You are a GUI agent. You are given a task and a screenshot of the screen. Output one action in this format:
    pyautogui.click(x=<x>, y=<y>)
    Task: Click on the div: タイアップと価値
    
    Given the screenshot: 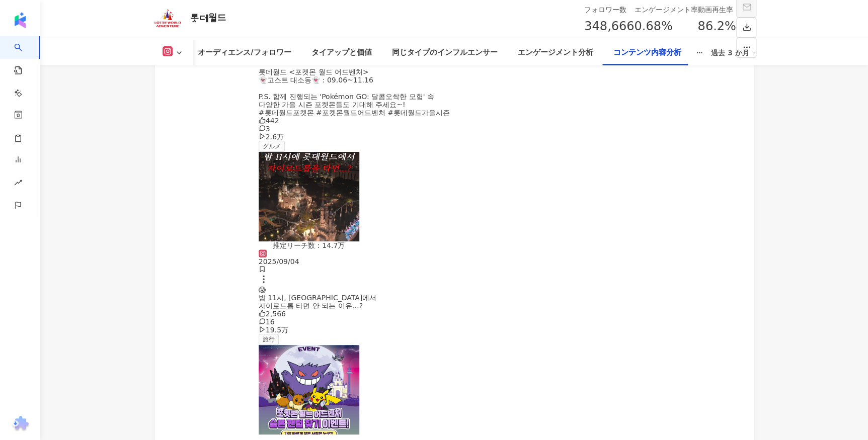 What is the action you would take?
    pyautogui.click(x=342, y=53)
    